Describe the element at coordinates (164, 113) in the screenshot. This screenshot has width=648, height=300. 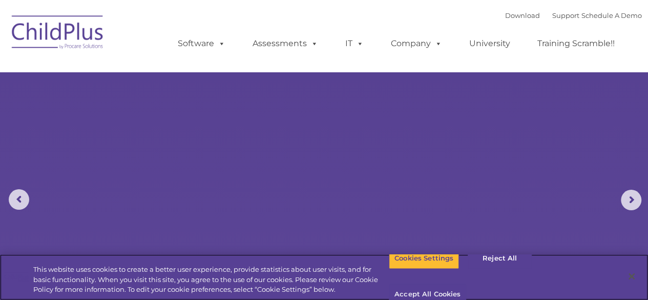
I see `span: Phone number` at that location.